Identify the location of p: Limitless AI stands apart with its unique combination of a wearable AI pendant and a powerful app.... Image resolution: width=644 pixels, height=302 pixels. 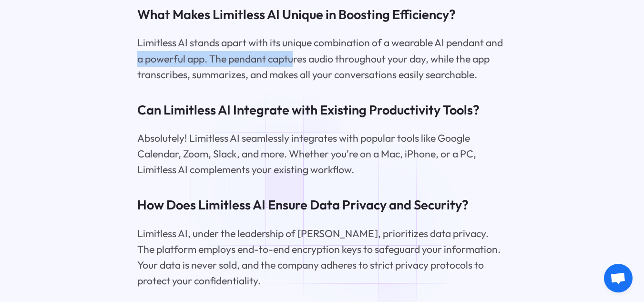
(322, 59).